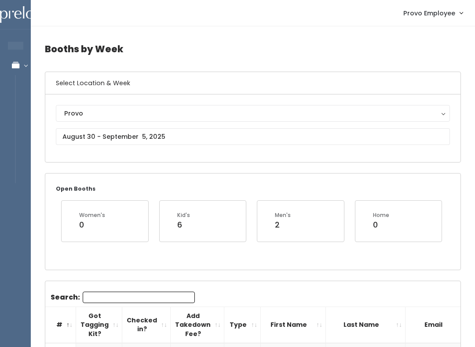 Image resolution: width=475 pixels, height=347 pixels. Describe the element at coordinates (253, 113) in the screenshot. I see `button: Provo` at that location.